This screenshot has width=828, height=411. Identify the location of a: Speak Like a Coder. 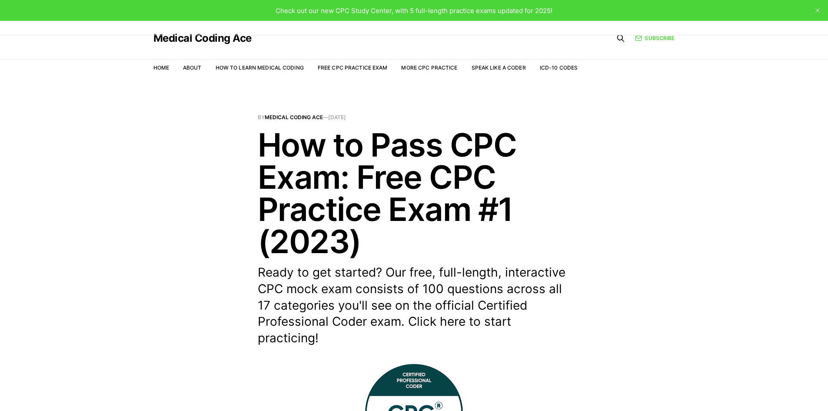
(499, 67).